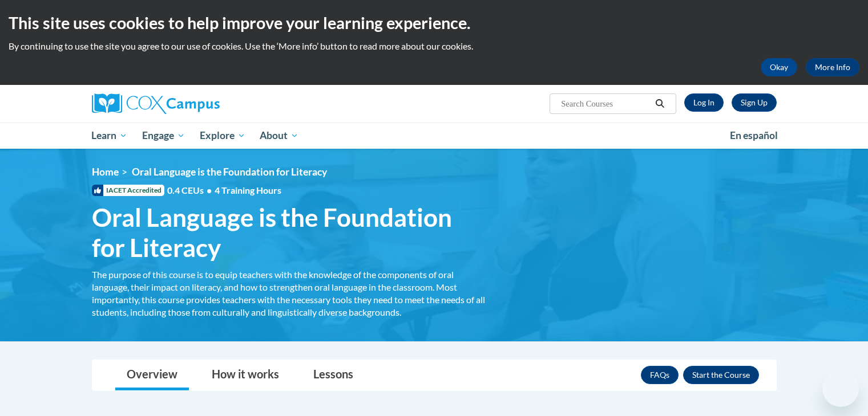  I want to click on h2: This site uses cookies to help improve your learning experience., so click(434, 23).